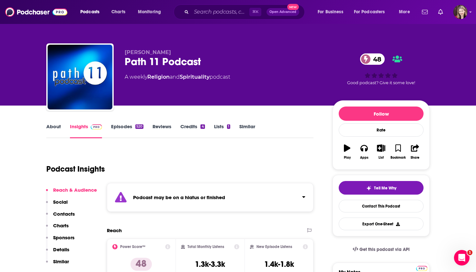 The height and width of the screenshot is (272, 476). What do you see at coordinates (422, 268) in the screenshot?
I see `a: Pro website` at bounding box center [422, 268].